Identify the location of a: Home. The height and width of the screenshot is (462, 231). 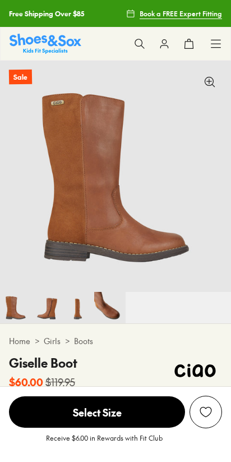
(20, 340).